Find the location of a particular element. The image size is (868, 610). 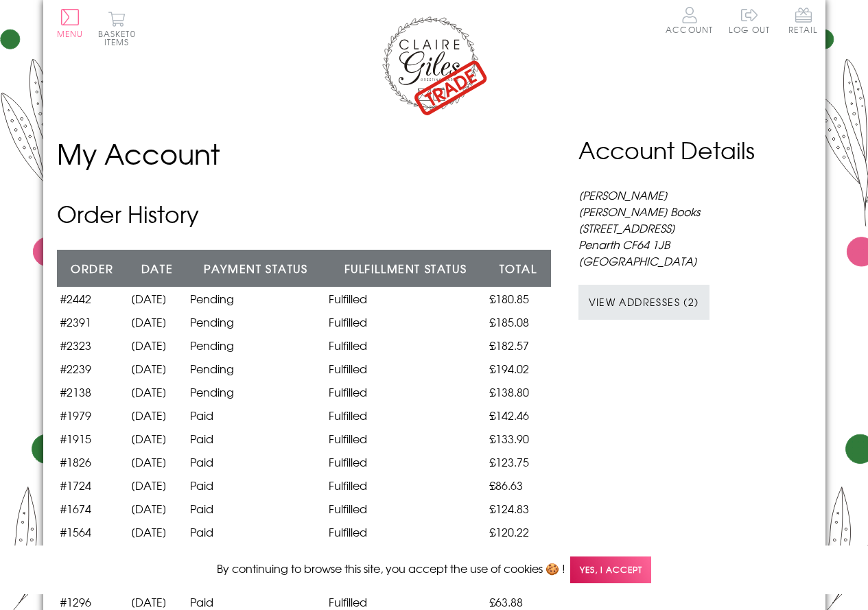

td: £124.83 is located at coordinates (518, 508).